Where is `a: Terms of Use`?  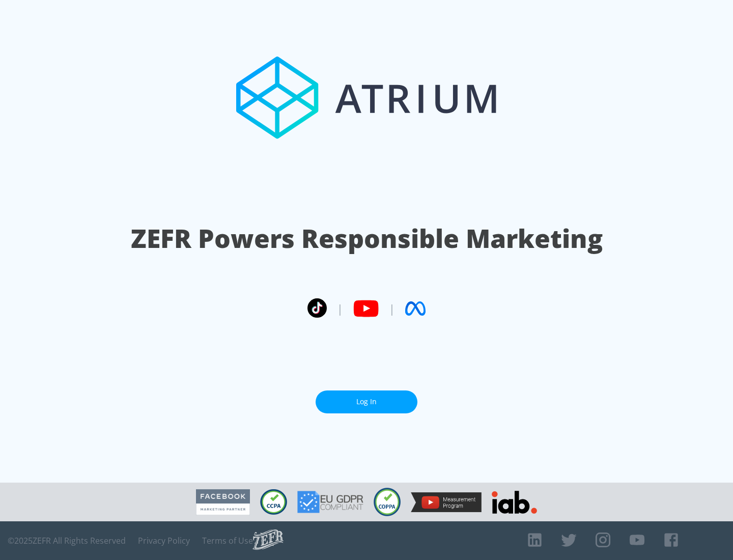 a: Terms of Use is located at coordinates (227, 541).